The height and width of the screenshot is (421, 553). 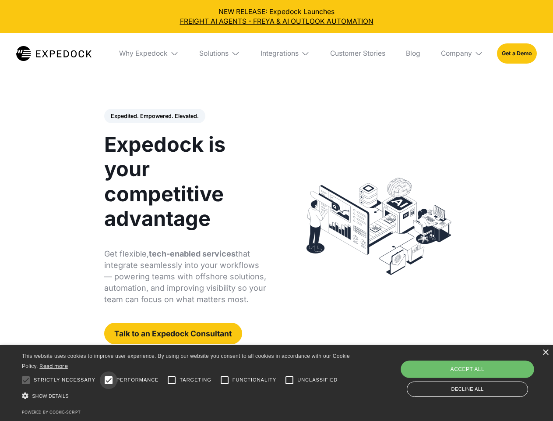 I want to click on a: Get a Demo, so click(x=517, y=53).